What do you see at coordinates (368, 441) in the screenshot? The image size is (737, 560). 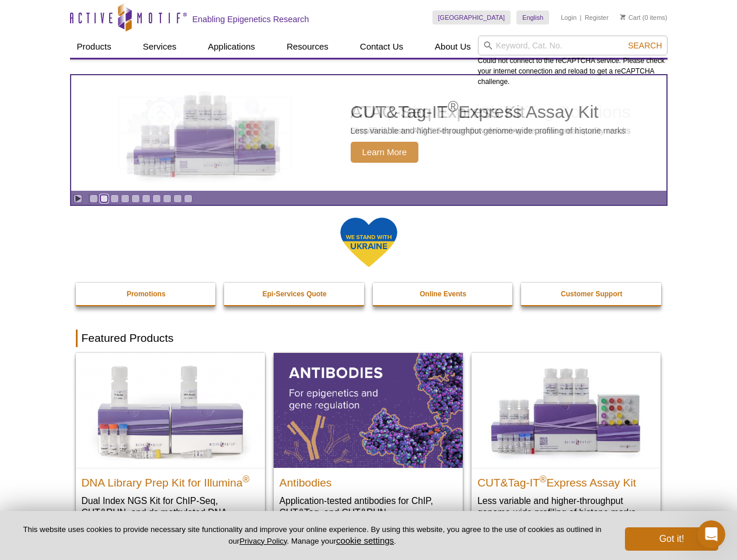 I see `a: All Antibodies Antibodies Application-tested antibodies for ChIP, CUT&Tag, and CUT&RUN.` at bounding box center [368, 441].